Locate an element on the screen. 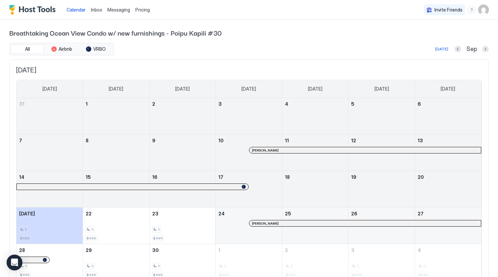  td: September 13, 2025 is located at coordinates (448, 152).